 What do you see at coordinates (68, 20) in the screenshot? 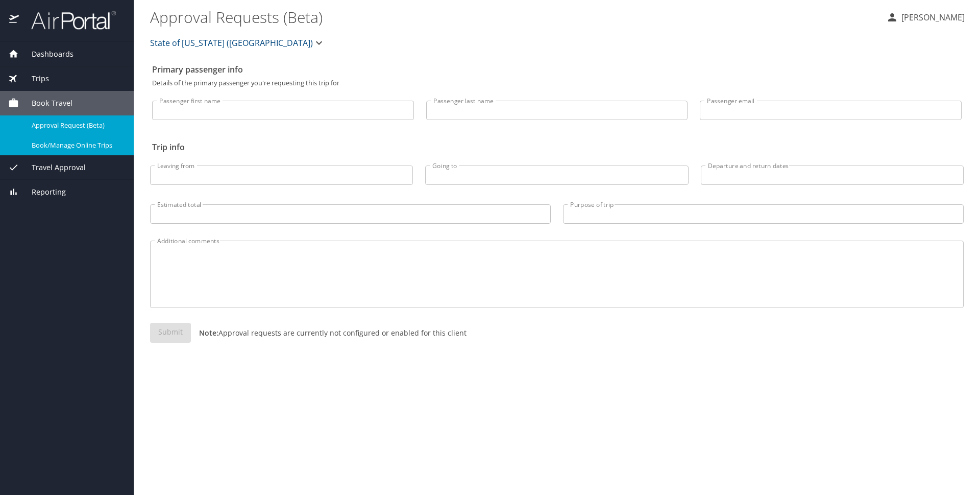
I see `img: airportal-logo.png` at bounding box center [68, 20].